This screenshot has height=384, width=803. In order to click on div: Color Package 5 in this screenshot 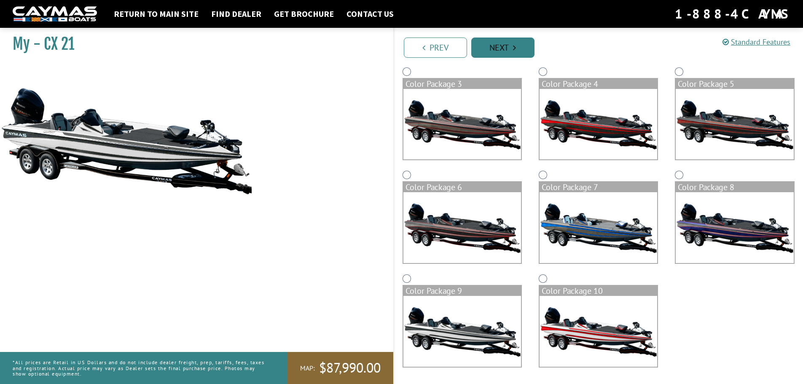, I will do `click(734, 84)`.